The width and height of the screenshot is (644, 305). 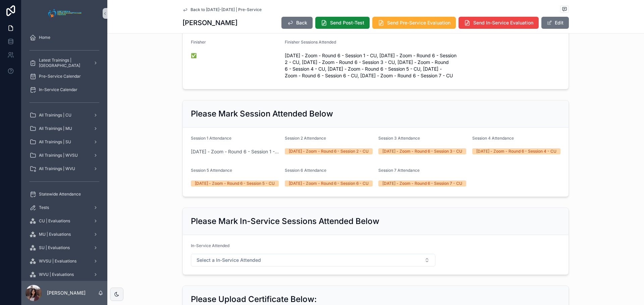 What do you see at coordinates (64, 90) in the screenshot?
I see `a: In-Service Calendar` at bounding box center [64, 90].